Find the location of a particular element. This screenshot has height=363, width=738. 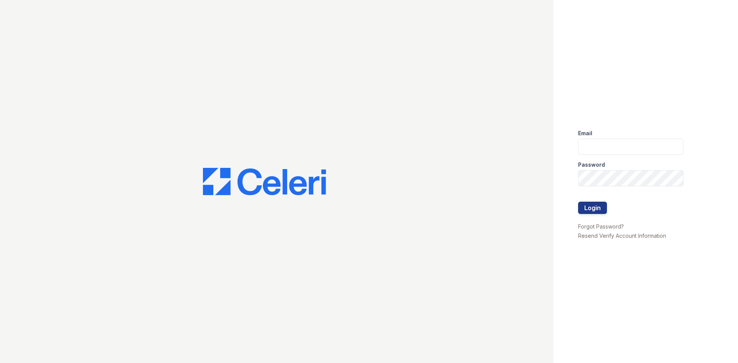

a: Forgot Password? is located at coordinates (600, 226).